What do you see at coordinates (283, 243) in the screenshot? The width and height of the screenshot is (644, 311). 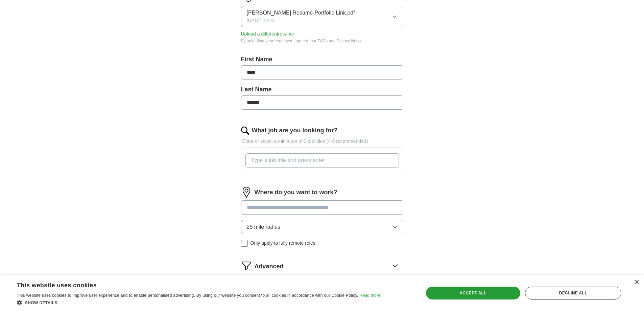 I see `span: Only apply to fully remote roles` at bounding box center [283, 243].